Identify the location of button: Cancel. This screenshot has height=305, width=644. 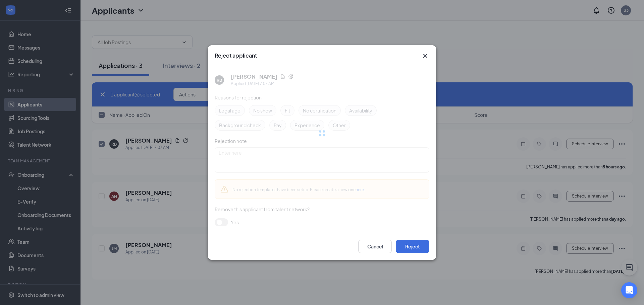
(375, 247).